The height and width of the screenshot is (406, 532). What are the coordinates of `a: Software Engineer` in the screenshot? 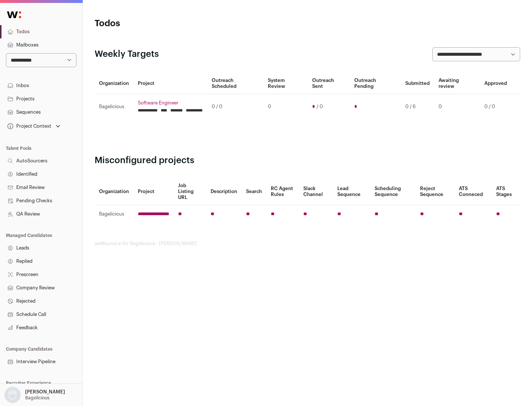 It's located at (170, 103).